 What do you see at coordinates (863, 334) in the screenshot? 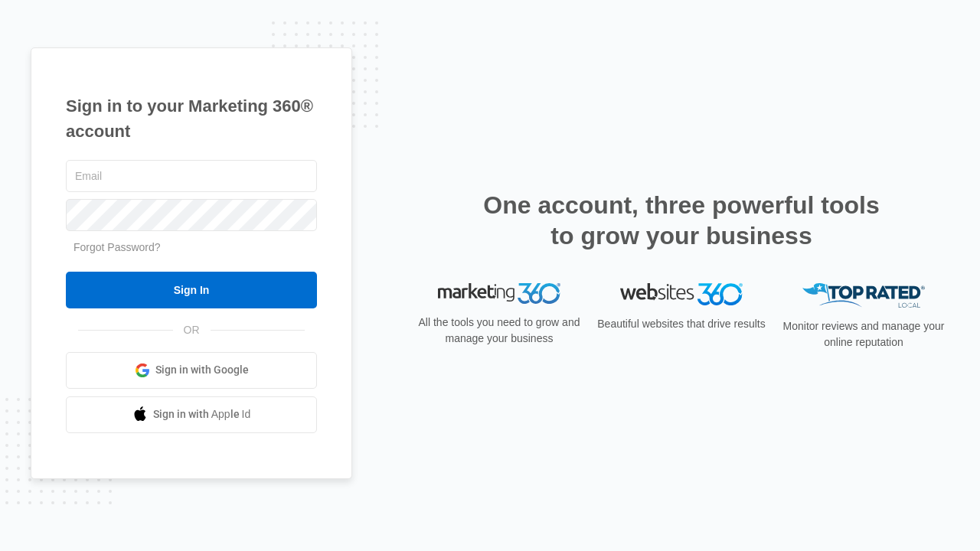
I see `p: Monitor reviews and manage your online reputation` at bounding box center [863, 334].